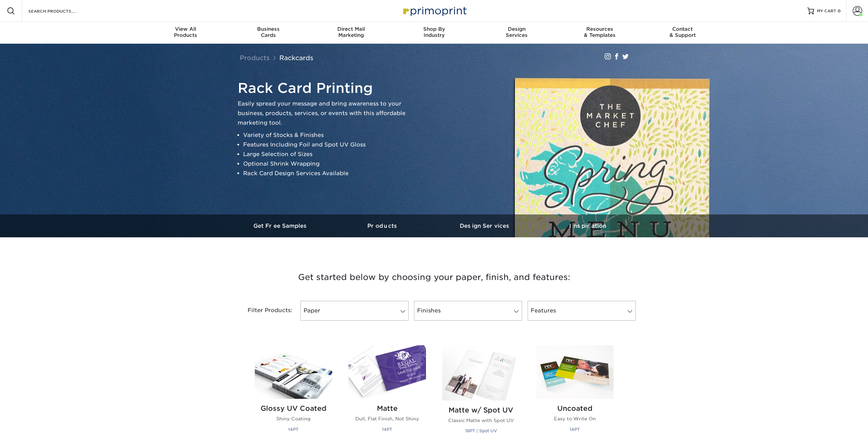 The height and width of the screenshot is (434, 868). Describe the element at coordinates (485, 225) in the screenshot. I see `a: Design Services` at that location.